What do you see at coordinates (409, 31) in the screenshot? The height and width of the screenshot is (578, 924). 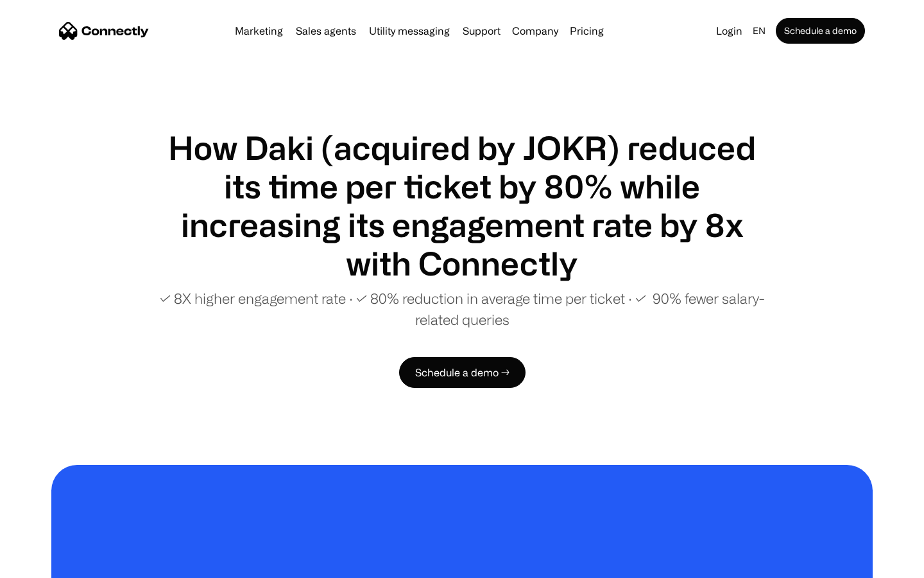 I see `a: Utility messaging` at bounding box center [409, 31].